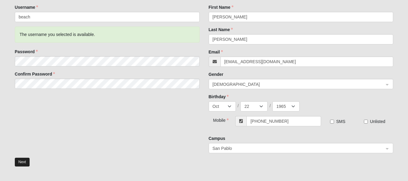  Describe the element at coordinates (377, 121) in the screenshot. I see `span: Unlisted` at that location.